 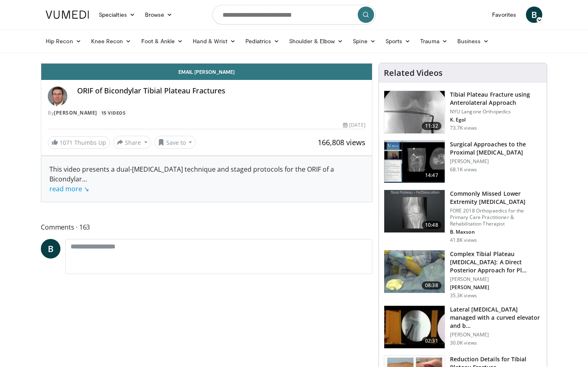 I want to click on a: Hip Recon, so click(x=63, y=41).